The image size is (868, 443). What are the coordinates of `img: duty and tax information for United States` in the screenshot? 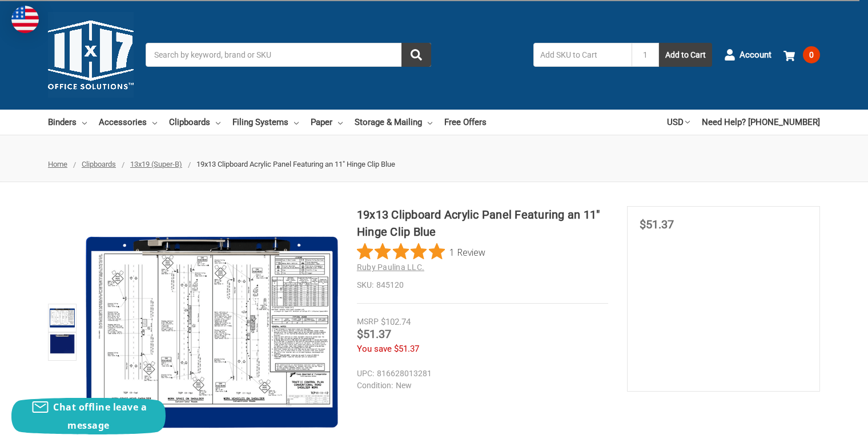 It's located at (25, 20).